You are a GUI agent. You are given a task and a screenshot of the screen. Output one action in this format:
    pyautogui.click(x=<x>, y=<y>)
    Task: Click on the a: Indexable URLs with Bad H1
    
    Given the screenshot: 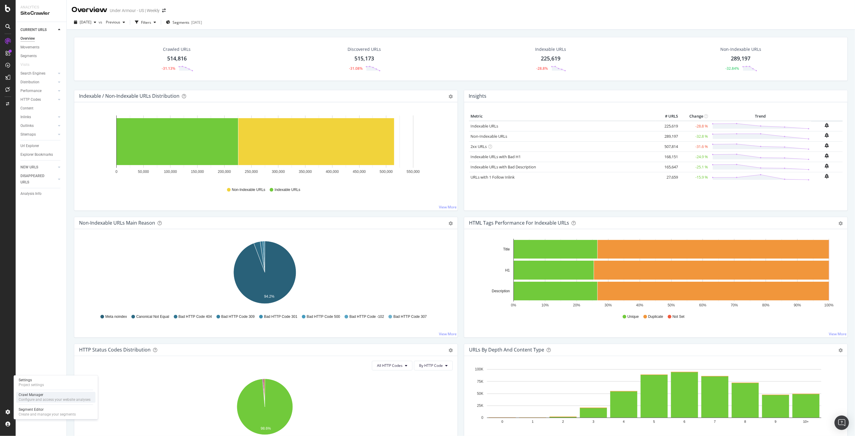 What is the action you would take?
    pyautogui.click(x=495, y=157)
    